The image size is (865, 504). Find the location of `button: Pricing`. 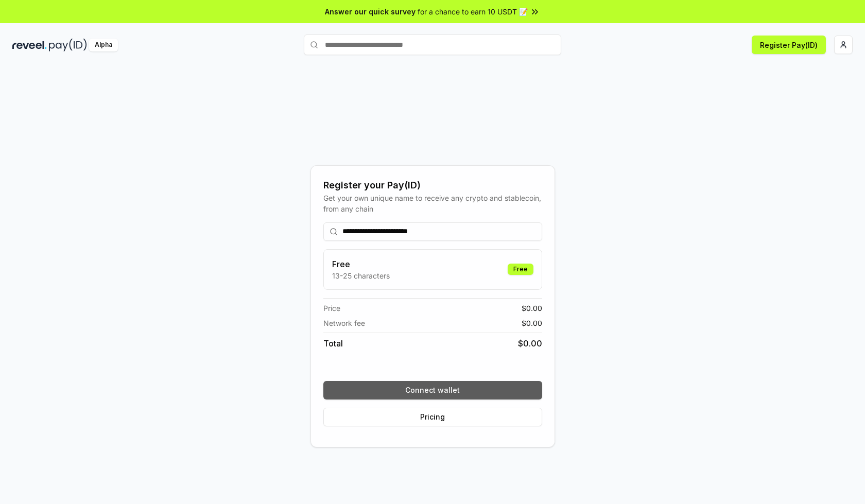

button: Pricing is located at coordinates (432, 417).